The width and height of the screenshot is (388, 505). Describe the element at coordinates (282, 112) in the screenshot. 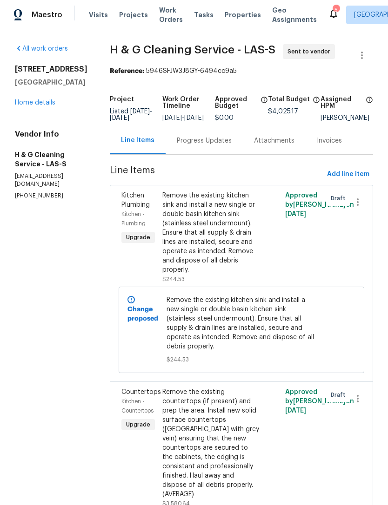

I see `span: $4,025.17` at that location.